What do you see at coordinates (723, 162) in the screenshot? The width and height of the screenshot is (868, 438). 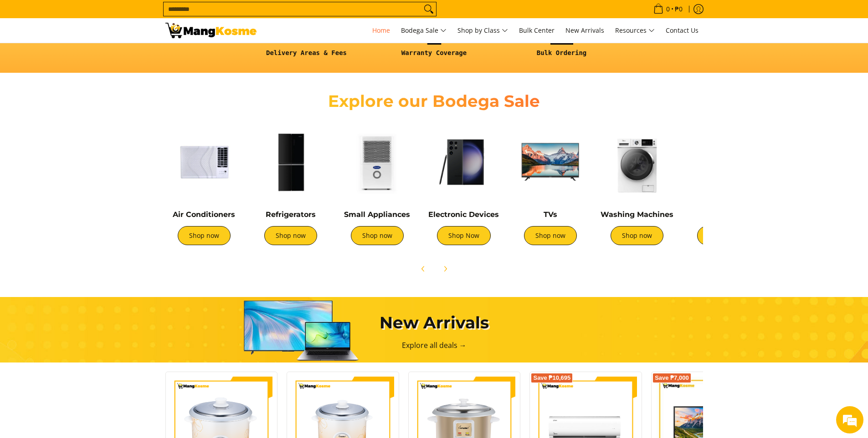 I see `a: Cookers` at bounding box center [723, 162].